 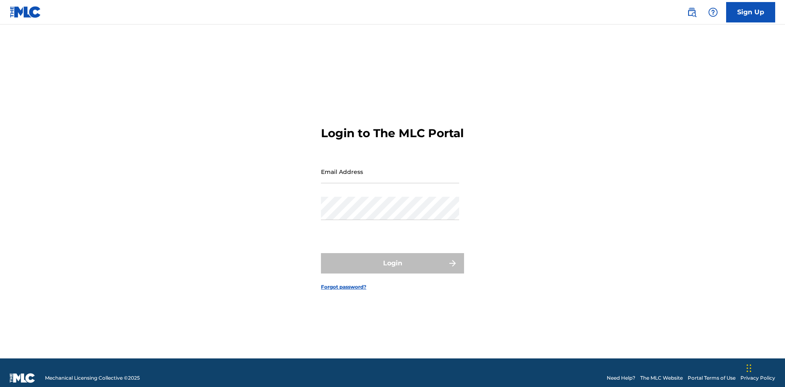 I want to click on img: search, so click(x=692, y=12).